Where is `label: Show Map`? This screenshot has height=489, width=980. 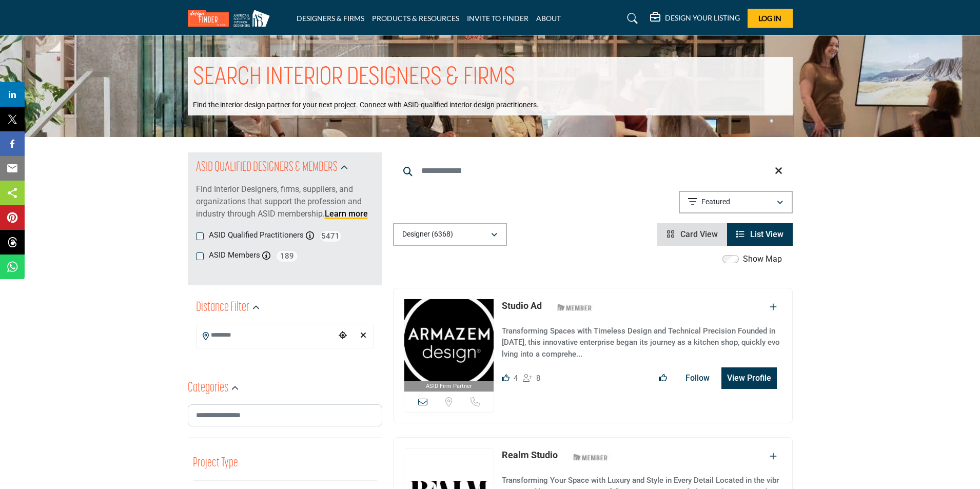
label: Show Map is located at coordinates (763, 259).